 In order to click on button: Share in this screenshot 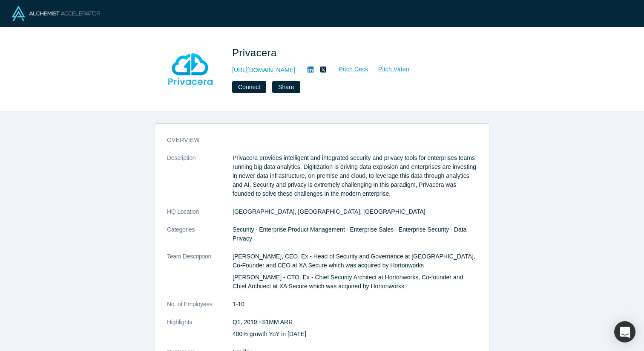, I will do `click(286, 87)`.